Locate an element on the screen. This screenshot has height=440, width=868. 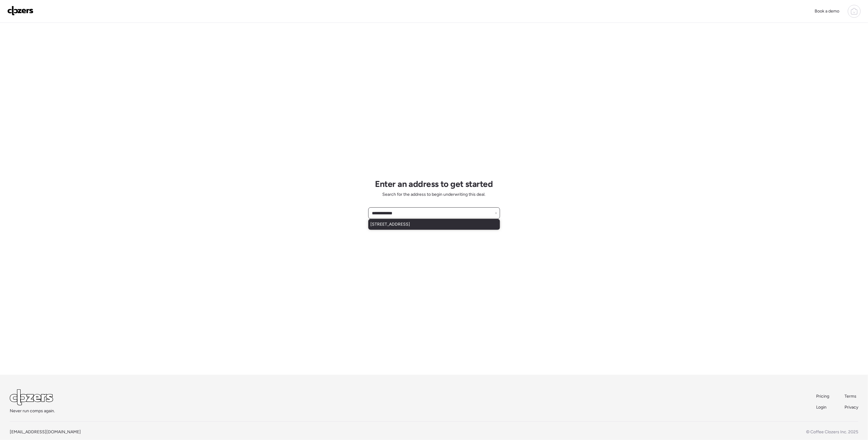
span: Login is located at coordinates (822, 407).